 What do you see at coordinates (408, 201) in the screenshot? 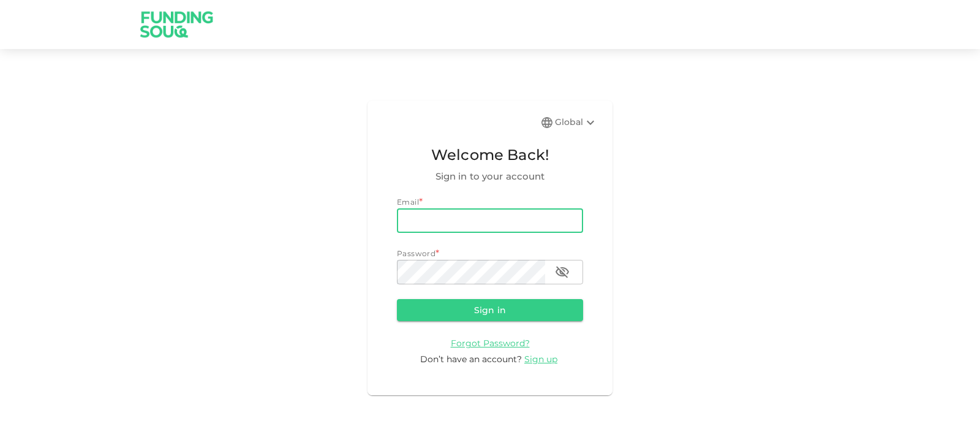
I see `span: Email` at bounding box center [408, 201].